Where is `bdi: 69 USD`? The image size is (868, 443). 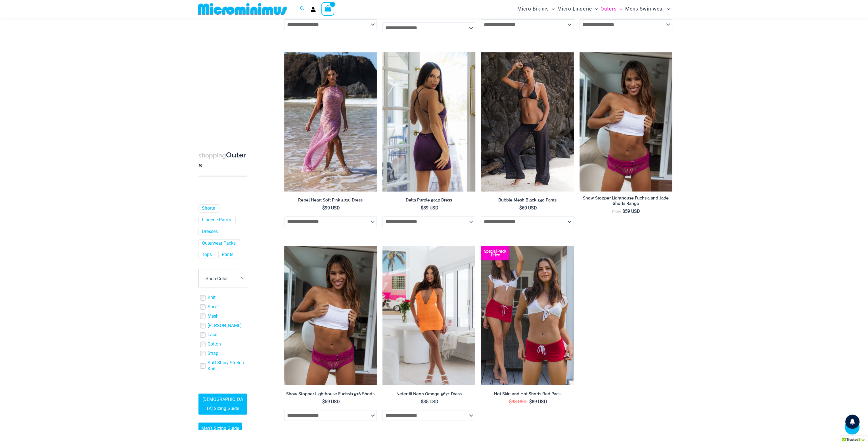 bdi: 69 USD is located at coordinates (528, 207).